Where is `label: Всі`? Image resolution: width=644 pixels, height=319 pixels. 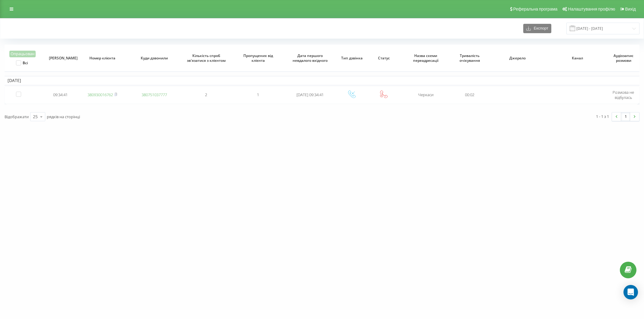
label: Всі is located at coordinates (22, 63).